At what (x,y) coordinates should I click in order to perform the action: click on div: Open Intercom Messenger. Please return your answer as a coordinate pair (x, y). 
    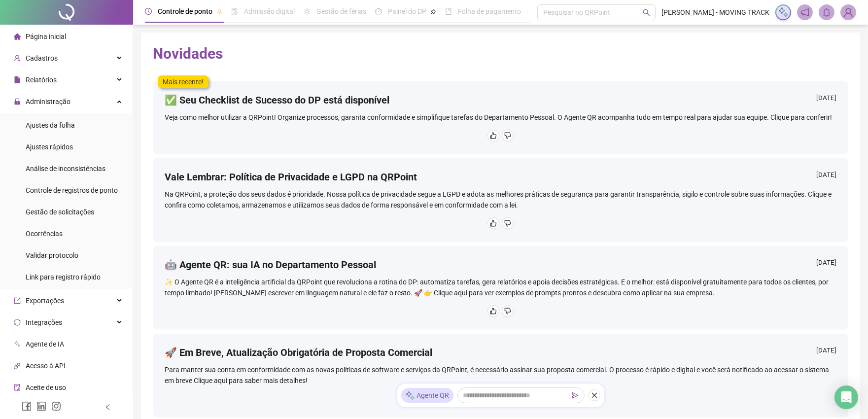
    Looking at the image, I should click on (847, 397).